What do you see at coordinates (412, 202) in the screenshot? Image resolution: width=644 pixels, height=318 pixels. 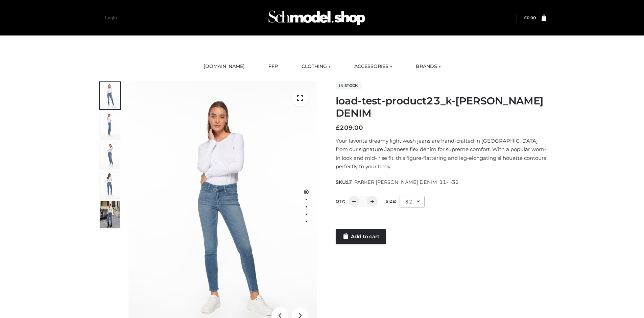 I see `div: 32` at bounding box center [412, 202].